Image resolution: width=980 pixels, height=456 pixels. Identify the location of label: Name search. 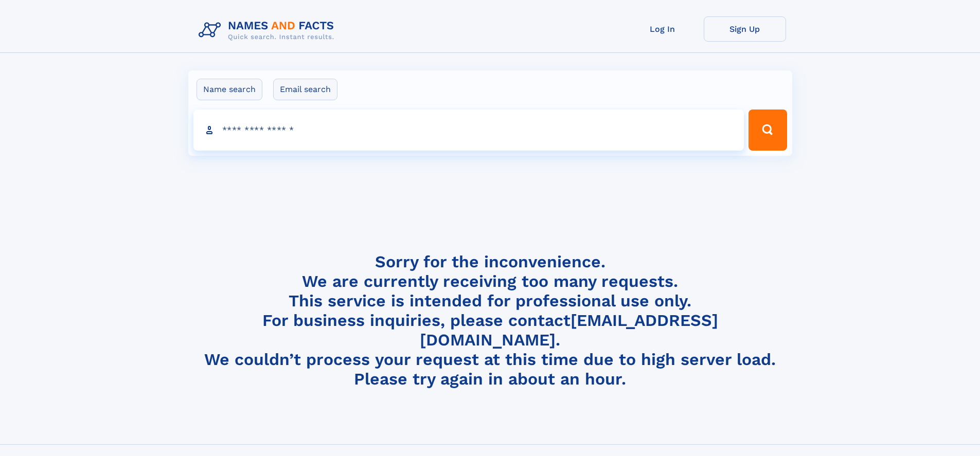
(230, 90).